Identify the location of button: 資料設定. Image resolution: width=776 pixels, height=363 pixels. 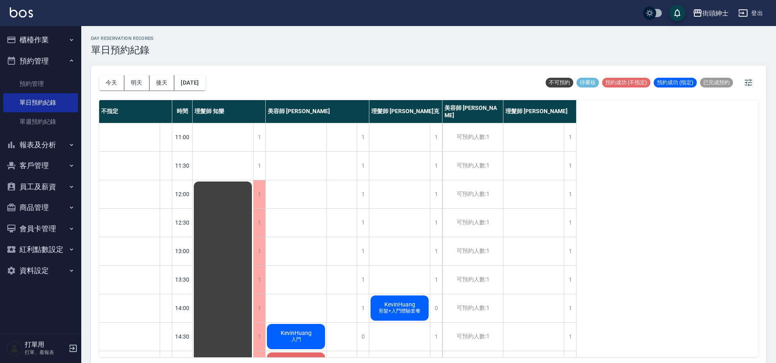
(41, 270).